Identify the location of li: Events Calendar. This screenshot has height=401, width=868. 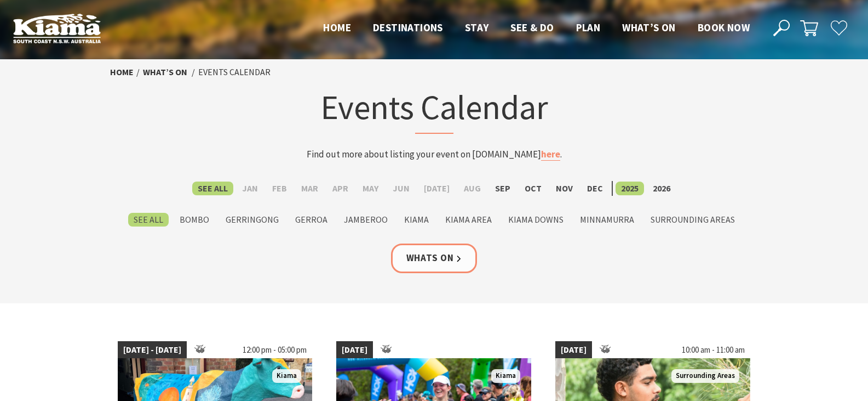
(234, 72).